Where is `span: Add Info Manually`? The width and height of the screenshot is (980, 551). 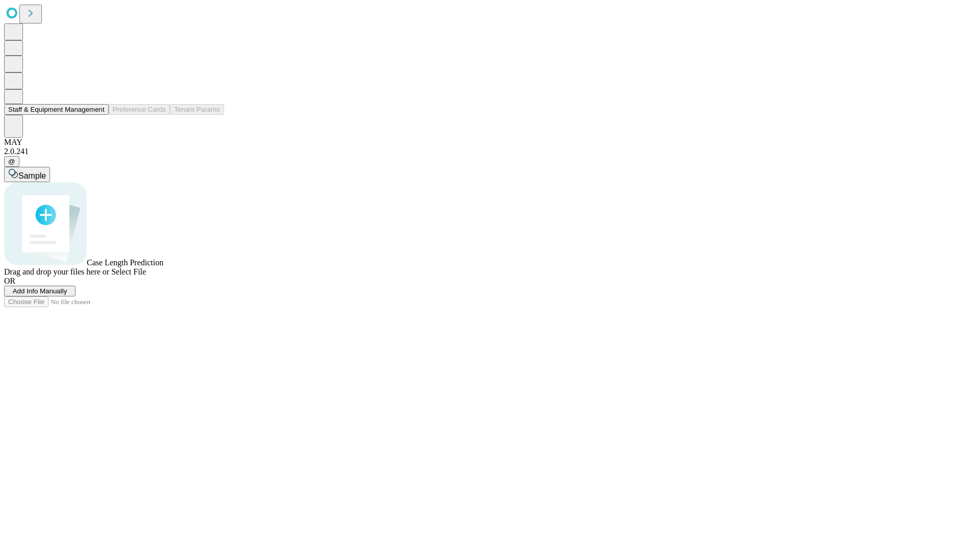 span: Add Info Manually is located at coordinates (40, 291).